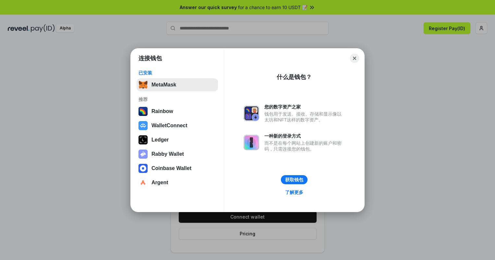 The height and width of the screenshot is (260, 495). Describe the element at coordinates (143, 140) in the screenshot. I see `img: svg+xml,%3Csvg%20xmlns%3D%22http%3A%2F%2Fwww.w3.org%2F2000%2Fsvg%22%20width%3D%2228%22%20height%3...` at that location.